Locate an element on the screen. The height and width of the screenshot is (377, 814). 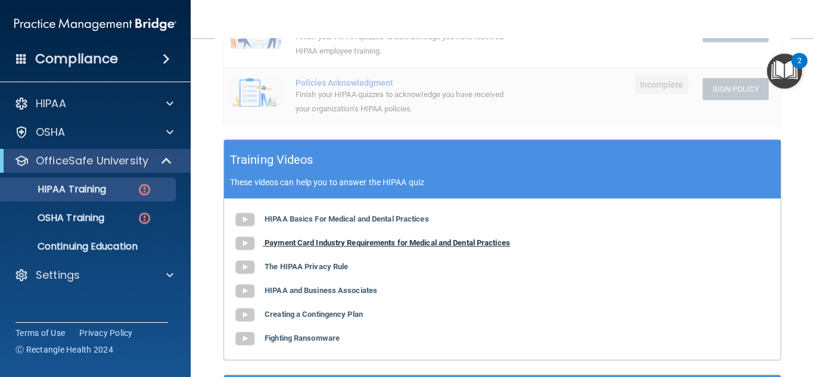
a: Privacy Policy is located at coordinates (106, 333).